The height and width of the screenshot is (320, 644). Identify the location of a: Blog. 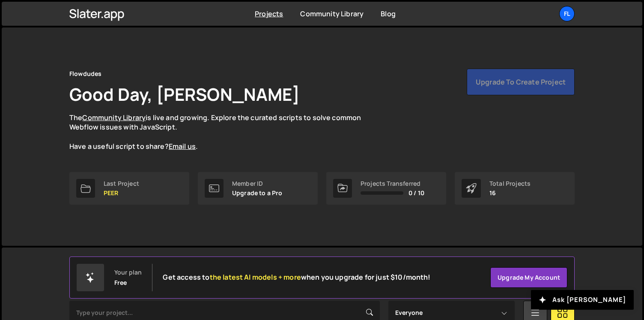
(388, 13).